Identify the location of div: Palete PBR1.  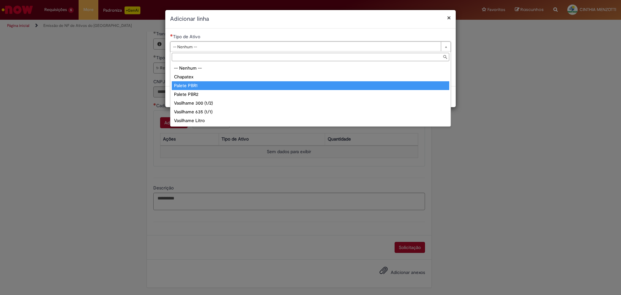
(310, 85).